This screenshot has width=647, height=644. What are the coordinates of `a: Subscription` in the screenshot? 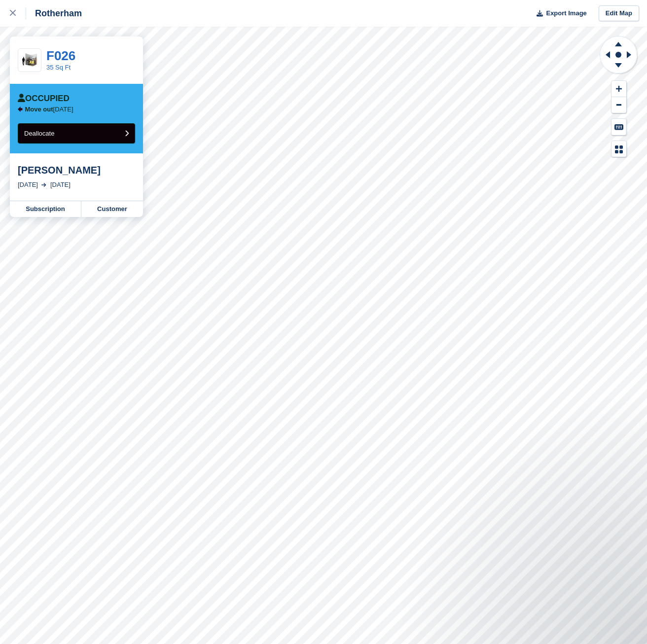 It's located at (45, 209).